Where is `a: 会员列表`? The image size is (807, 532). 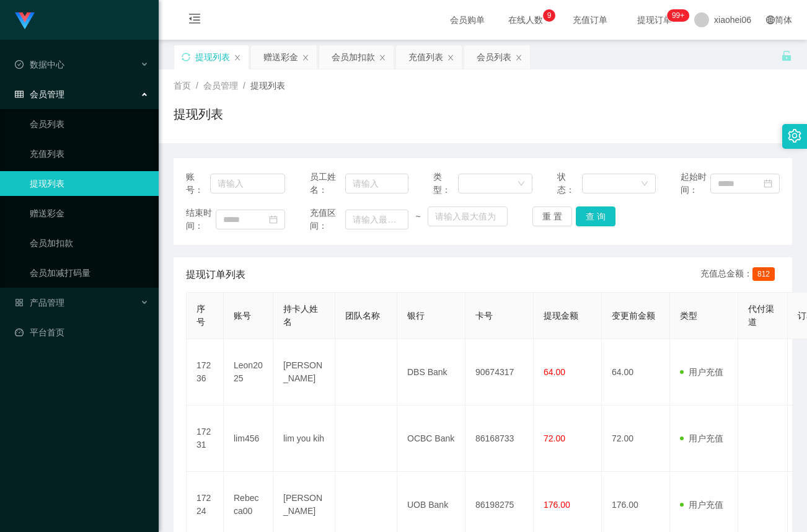
a: 会员列表 is located at coordinates (89, 124).